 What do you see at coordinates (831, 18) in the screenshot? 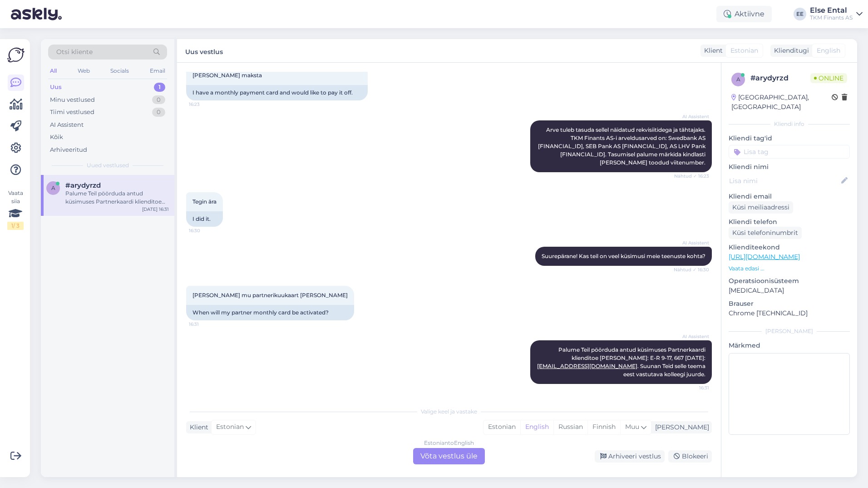
I see `div: TKM Finants AS` at bounding box center [831, 18].